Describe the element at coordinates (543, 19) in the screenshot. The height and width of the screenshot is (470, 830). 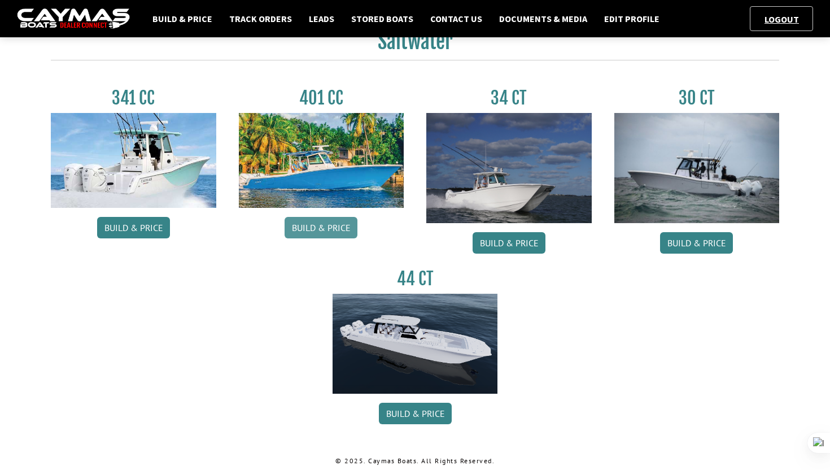
I see `a: Documents & Media` at that location.